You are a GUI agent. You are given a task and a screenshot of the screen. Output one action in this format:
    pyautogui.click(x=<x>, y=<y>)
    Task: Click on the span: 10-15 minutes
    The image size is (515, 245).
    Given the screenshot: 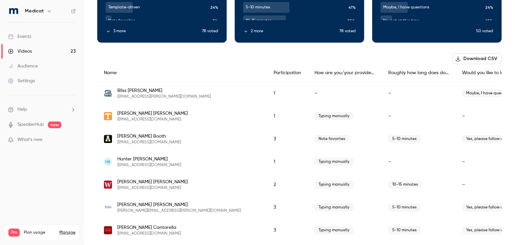 What is the action you would take?
    pyautogui.click(x=405, y=184)
    